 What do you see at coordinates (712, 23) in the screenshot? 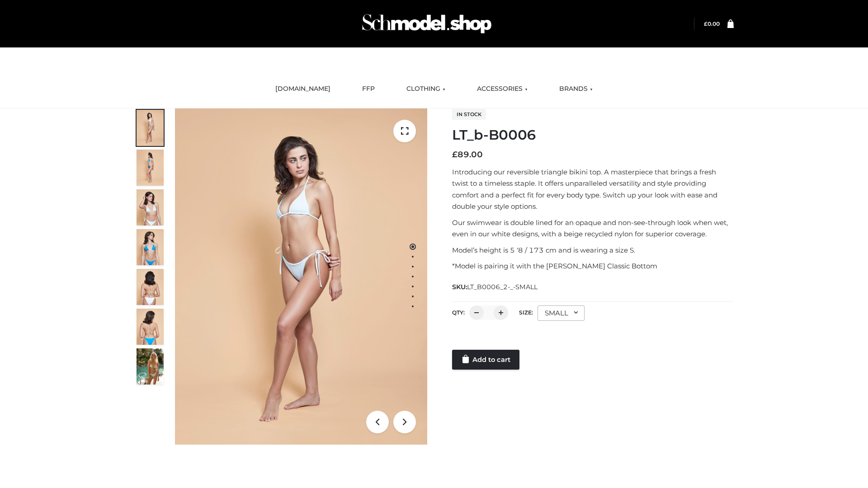
I see `a: £0.00` at bounding box center [712, 23].